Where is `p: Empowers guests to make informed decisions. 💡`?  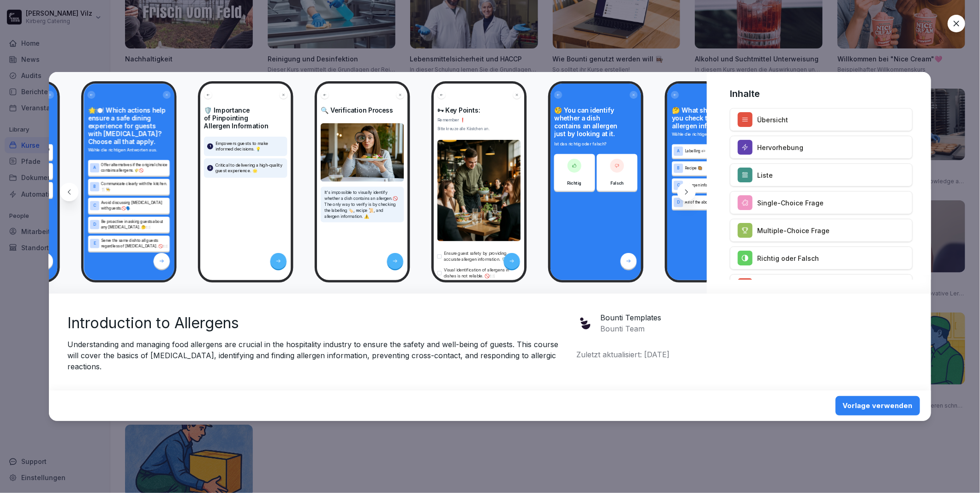
p: Empowers guests to make informed decisions. 💡 is located at coordinates (250, 147).